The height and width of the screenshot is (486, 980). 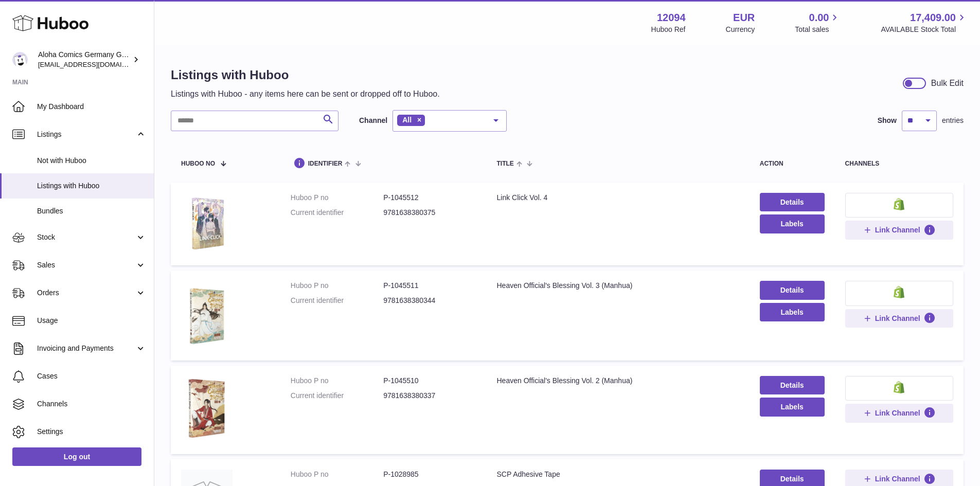 What do you see at coordinates (86, 134) in the screenshot?
I see `span: Listings` at bounding box center [86, 134].